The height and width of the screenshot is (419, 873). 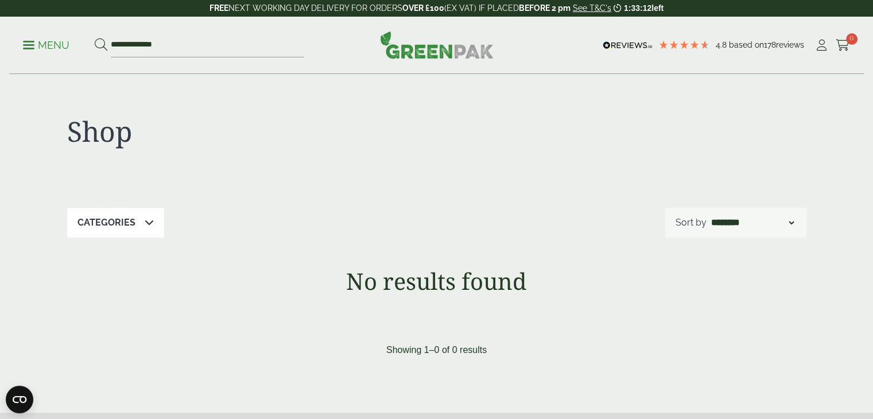 I want to click on span: 1:33:12, so click(x=638, y=8).